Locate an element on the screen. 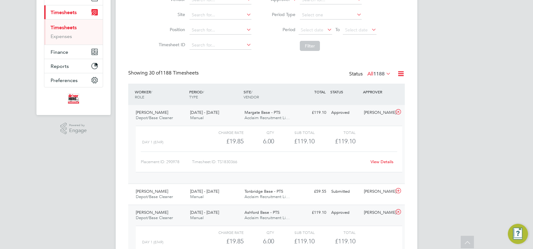 Image resolution: width=533 pixels, height=249 pixels. a: Expenses is located at coordinates (61, 36).